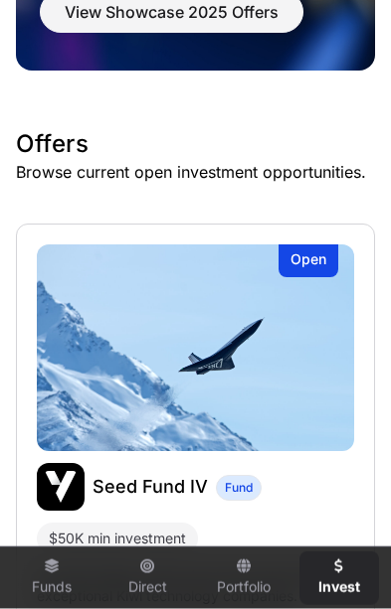 This screenshot has height=609, width=391. What do you see at coordinates (171, 21) in the screenshot?
I see `a: View Showcase 2025 Offers` at bounding box center [171, 21].